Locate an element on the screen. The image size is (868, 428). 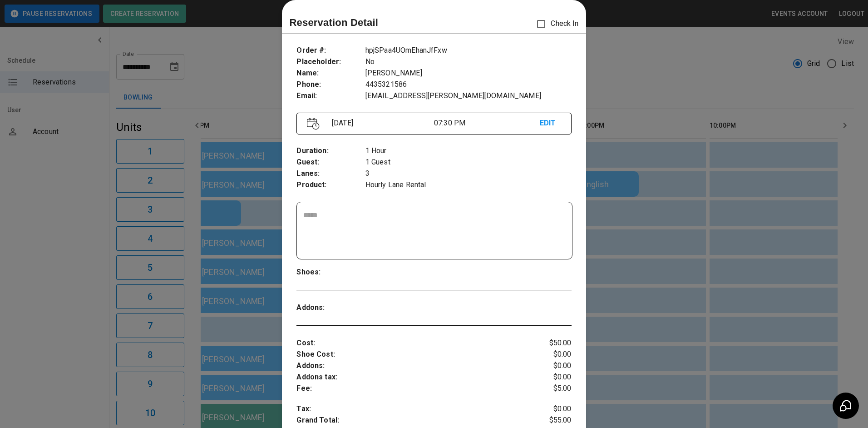
p: 1 Hour is located at coordinates (469, 151).